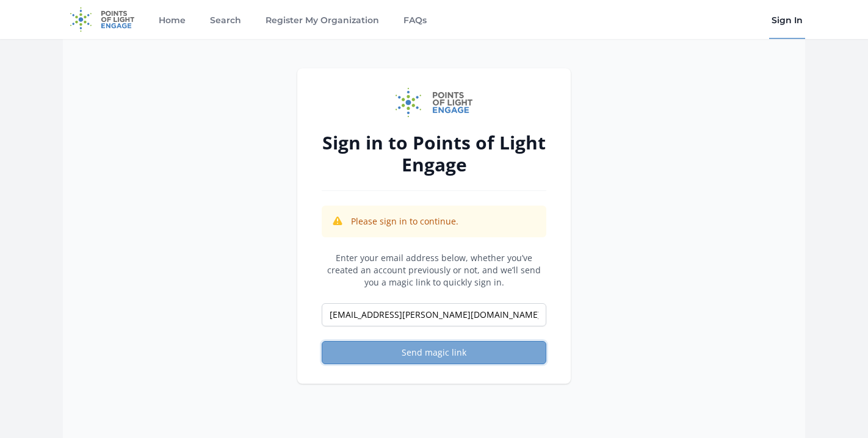 Image resolution: width=868 pixels, height=438 pixels. Describe the element at coordinates (434, 103) in the screenshot. I see `img: Points of Light Engage logo` at that location.